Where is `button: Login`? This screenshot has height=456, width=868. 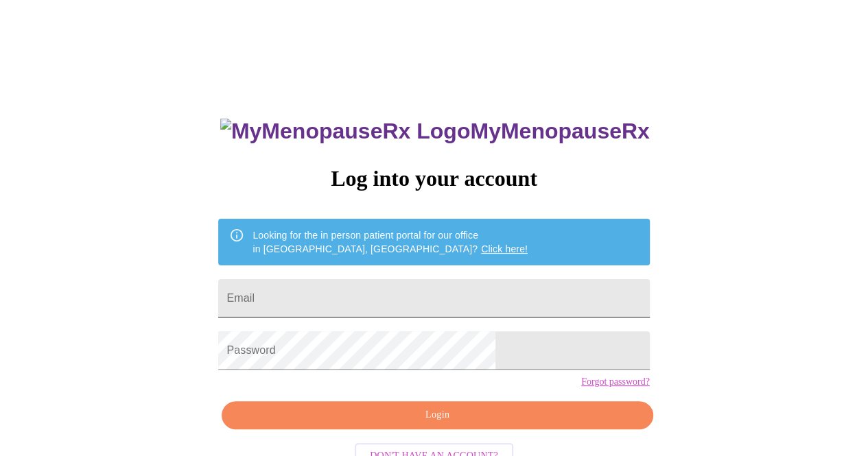
button: Login is located at coordinates (437, 415).